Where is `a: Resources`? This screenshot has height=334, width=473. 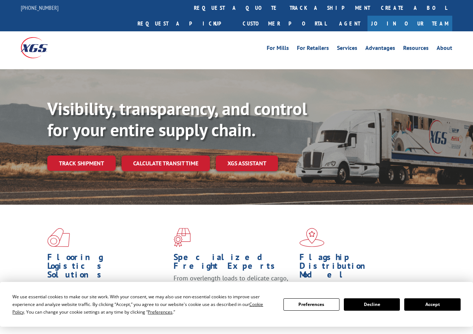 a: Resources is located at coordinates (416, 49).